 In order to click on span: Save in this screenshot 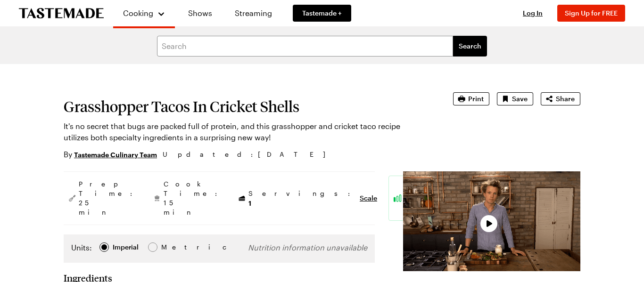, I will do `click(519, 99)`.